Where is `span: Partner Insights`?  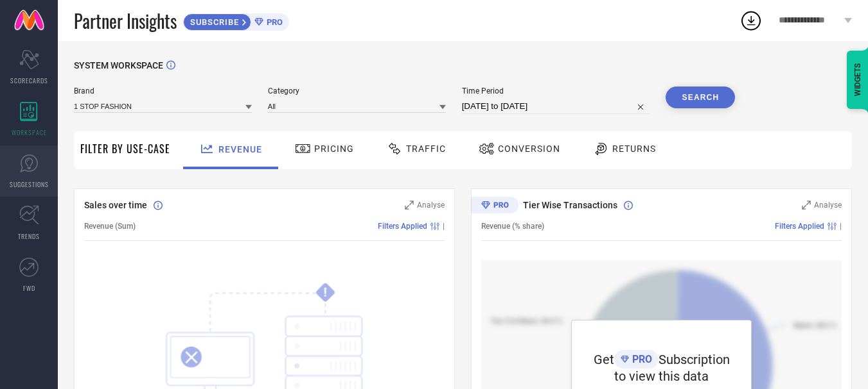
span: Partner Insights is located at coordinates (125, 20).